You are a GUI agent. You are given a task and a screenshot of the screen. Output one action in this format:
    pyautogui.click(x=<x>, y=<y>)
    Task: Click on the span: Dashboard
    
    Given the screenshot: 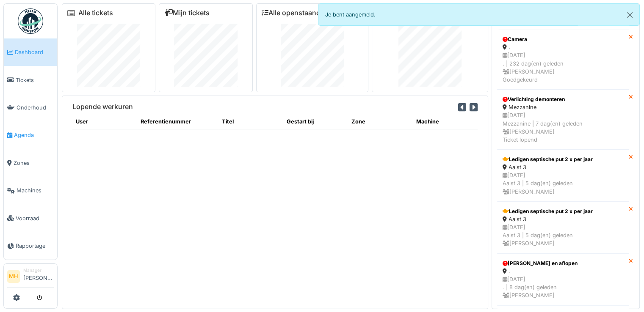 What is the action you would take?
    pyautogui.click(x=35, y=52)
    